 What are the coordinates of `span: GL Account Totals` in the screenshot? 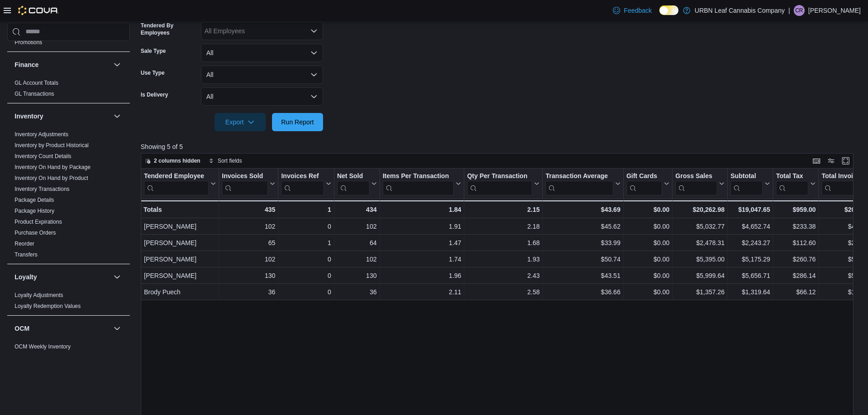 It's located at (37, 83).